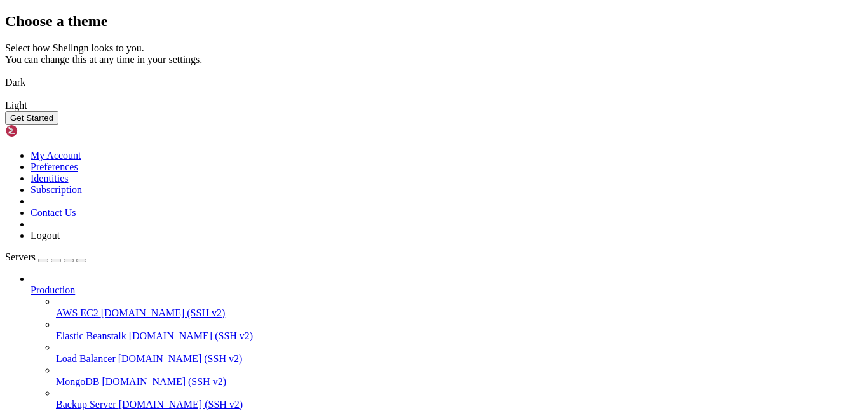 This screenshot has width=868, height=411. Describe the element at coordinates (56, 190) in the screenshot. I see `a: Subscription` at that location.